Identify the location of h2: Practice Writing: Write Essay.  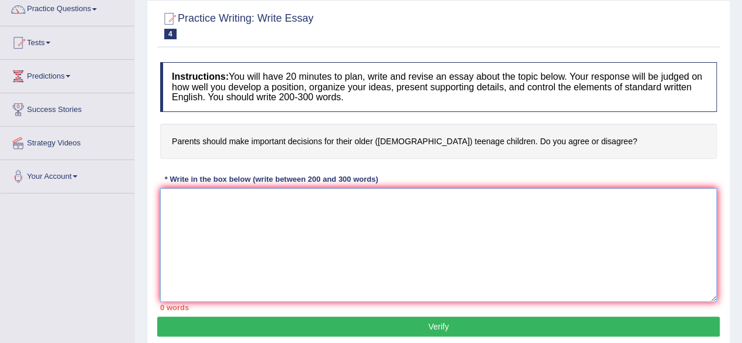
(236, 25).